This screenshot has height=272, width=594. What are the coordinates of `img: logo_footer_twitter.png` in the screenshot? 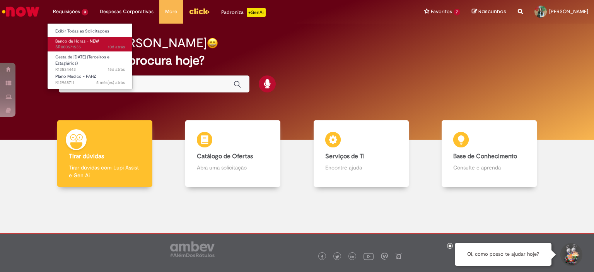 It's located at (337, 257).